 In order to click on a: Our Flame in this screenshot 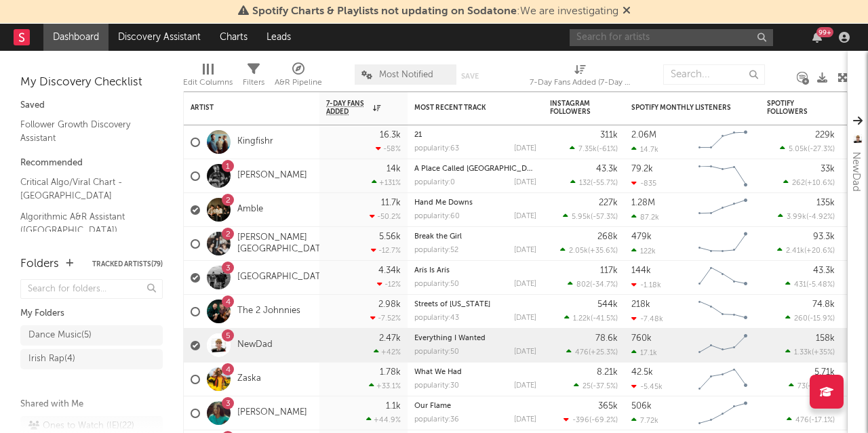, I will do `click(433, 406)`.